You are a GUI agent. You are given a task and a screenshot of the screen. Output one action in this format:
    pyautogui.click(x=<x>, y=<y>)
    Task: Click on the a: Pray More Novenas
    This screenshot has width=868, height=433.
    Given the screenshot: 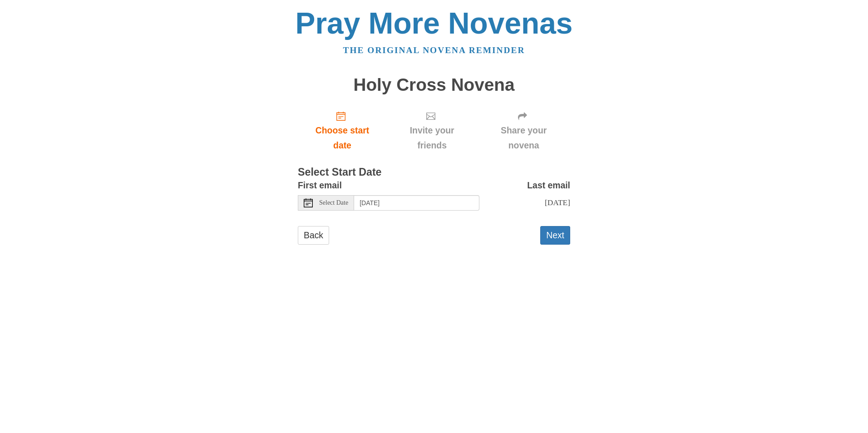 What is the action you would take?
    pyautogui.click(x=434, y=23)
    